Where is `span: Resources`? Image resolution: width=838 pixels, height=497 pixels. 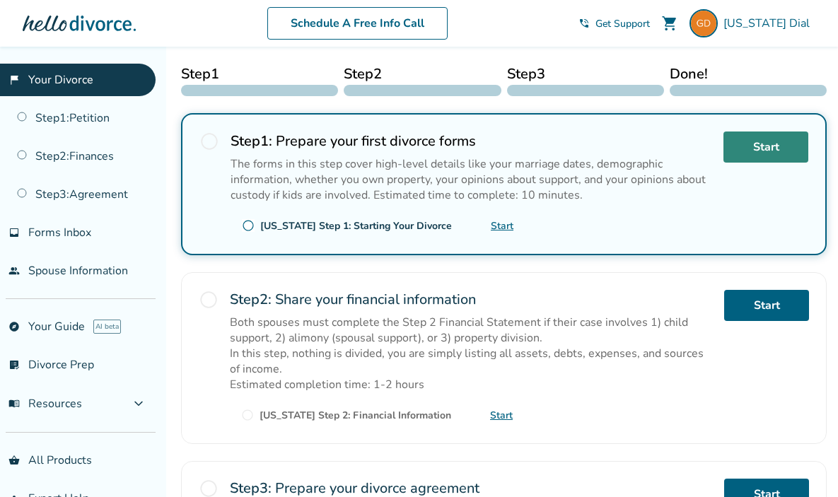
span: Resources is located at coordinates (45, 404).